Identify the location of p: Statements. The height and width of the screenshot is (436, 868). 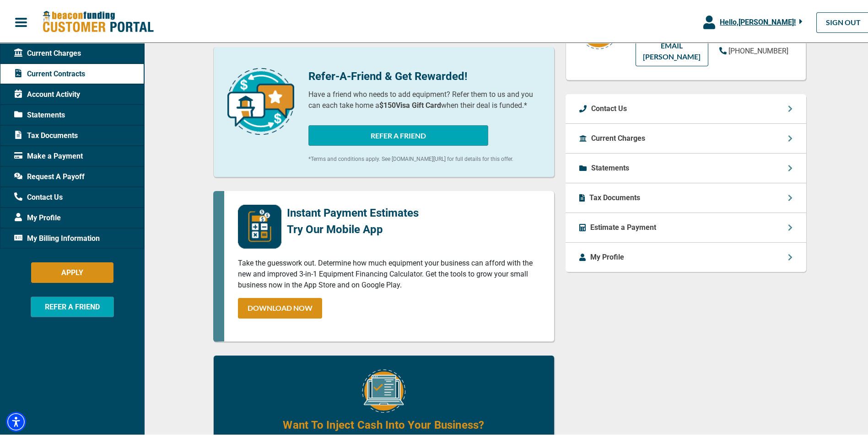
(610, 167).